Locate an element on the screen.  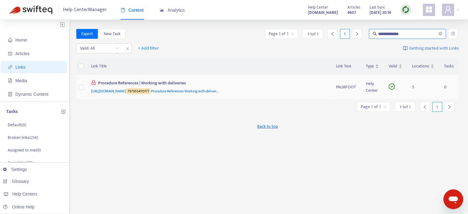
div: PALMFOOT is located at coordinates (346, 87).